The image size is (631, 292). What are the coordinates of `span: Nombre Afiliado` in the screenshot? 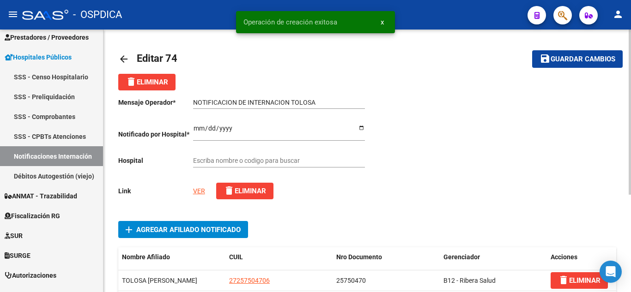 It's located at (146, 257).